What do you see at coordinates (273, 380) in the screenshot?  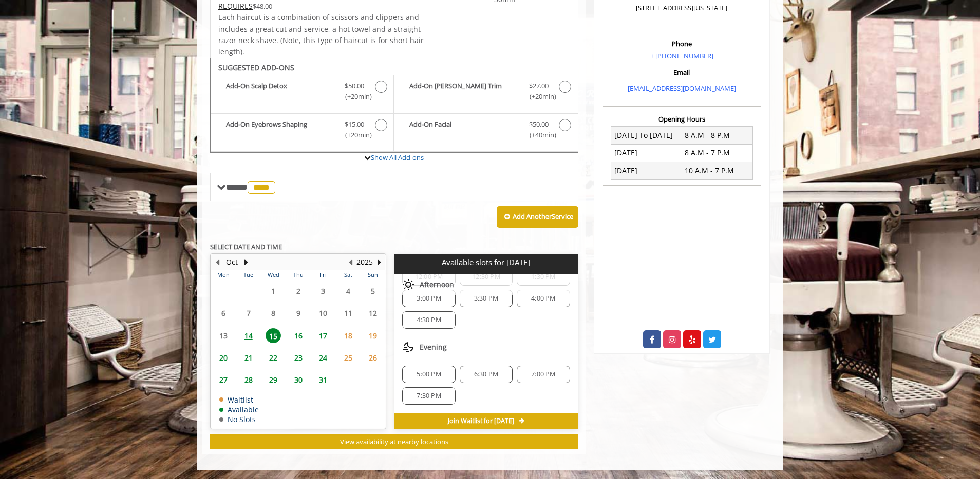 I see `span: 29` at bounding box center [273, 380].